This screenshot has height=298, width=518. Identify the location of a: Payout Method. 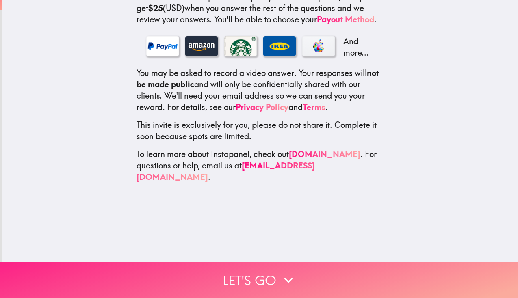
(346, 19).